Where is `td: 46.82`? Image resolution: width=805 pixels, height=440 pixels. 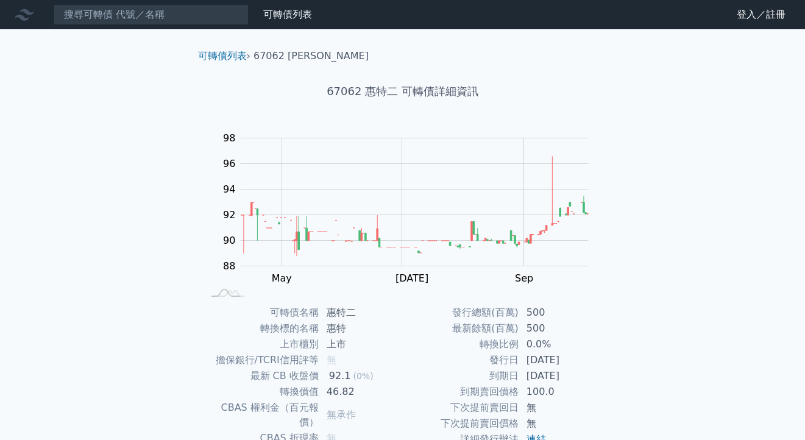 td: 46.82 is located at coordinates (361, 392).